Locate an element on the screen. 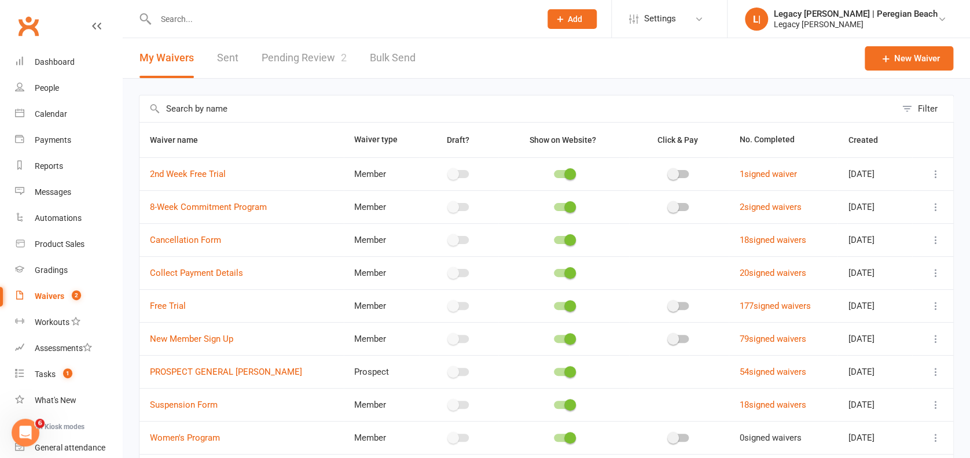 The height and width of the screenshot is (458, 970). a: Clubworx is located at coordinates (28, 26).